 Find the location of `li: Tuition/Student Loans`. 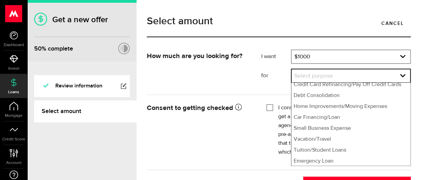

li: Tuition/Student Loans is located at coordinates (350, 150).